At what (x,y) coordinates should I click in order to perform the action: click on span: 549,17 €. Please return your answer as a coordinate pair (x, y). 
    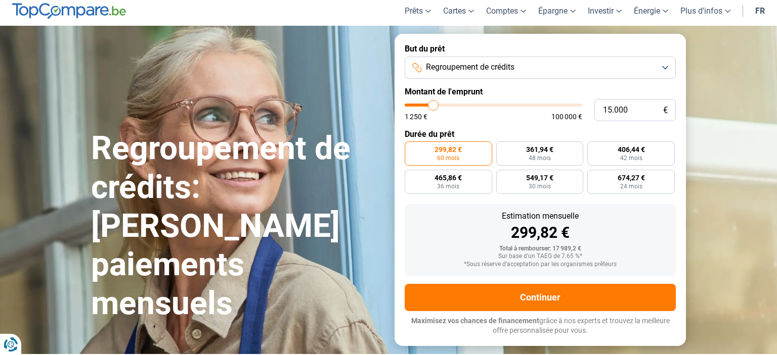
    Looking at the image, I should click on (539, 178).